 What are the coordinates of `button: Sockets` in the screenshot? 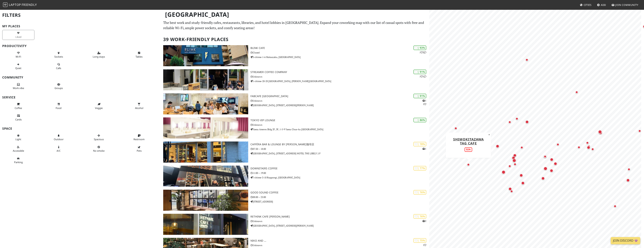 It's located at (58, 55).